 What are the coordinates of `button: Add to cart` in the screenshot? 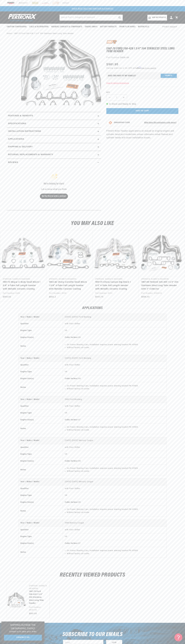 It's located at (142, 111).